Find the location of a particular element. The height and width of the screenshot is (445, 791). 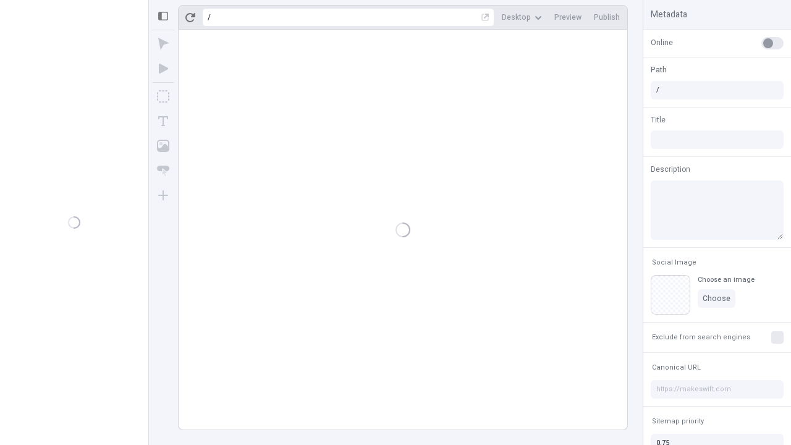

button: Sitemap priority is located at coordinates (678, 421).